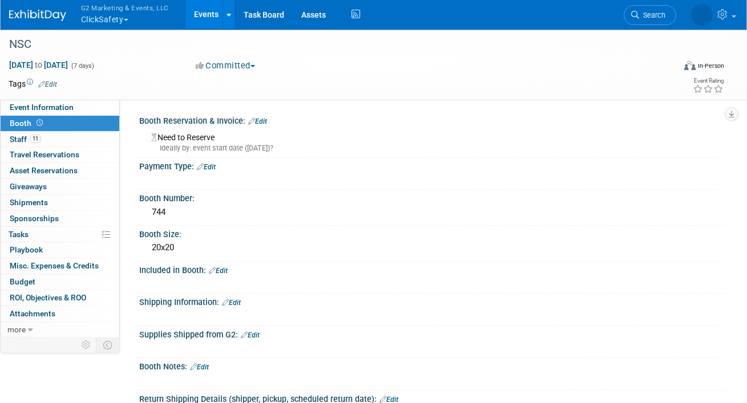 The image size is (747, 403). What do you see at coordinates (39, 123) in the screenshot?
I see `span: Booth not reserved yet` at bounding box center [39, 123].